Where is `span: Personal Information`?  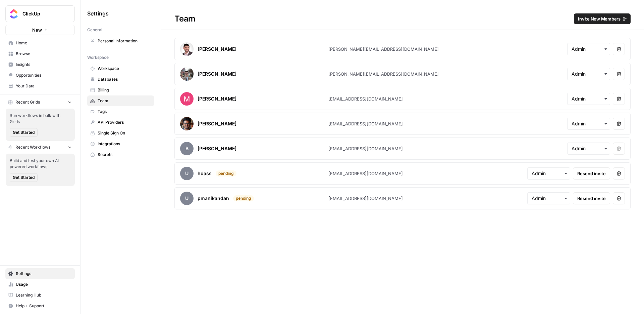 span: Personal Information is located at coordinates (124, 41).